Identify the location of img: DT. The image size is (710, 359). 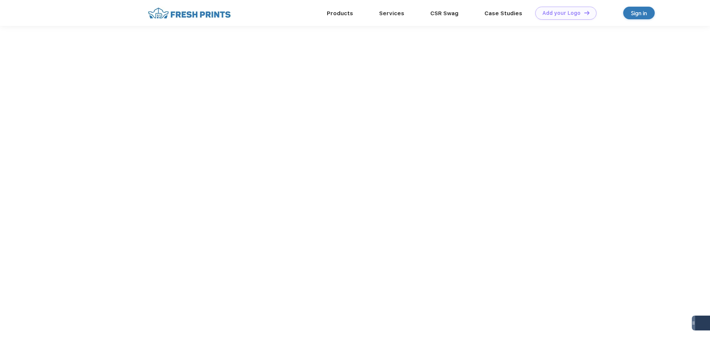
(587, 13).